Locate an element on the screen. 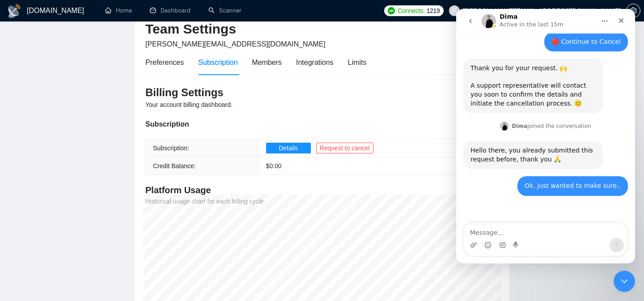  span: user is located at coordinates (454, 10).